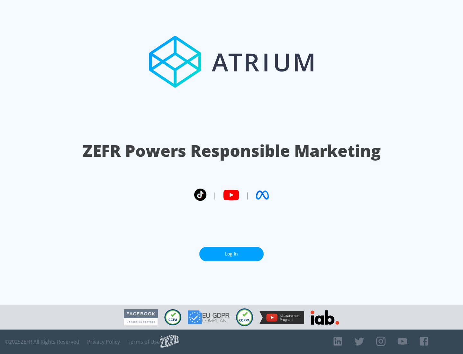  I want to click on span: © 2025 ZEFR All Rights Reserved, so click(42, 342).